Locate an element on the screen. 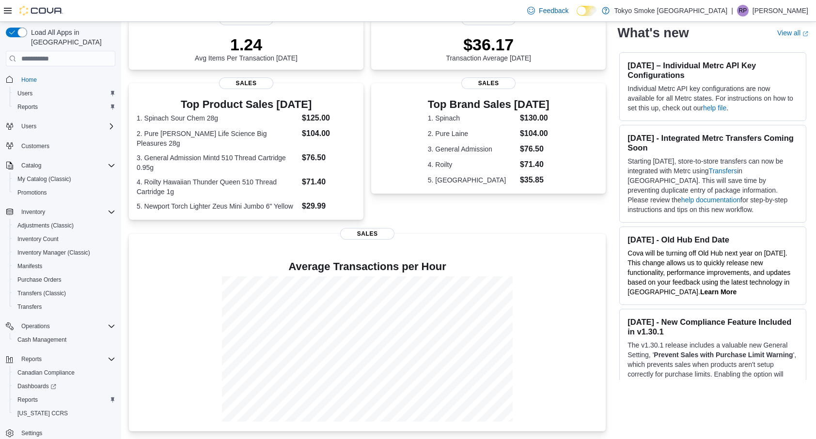  span: Canadian Compliance is located at coordinates (46, 373).